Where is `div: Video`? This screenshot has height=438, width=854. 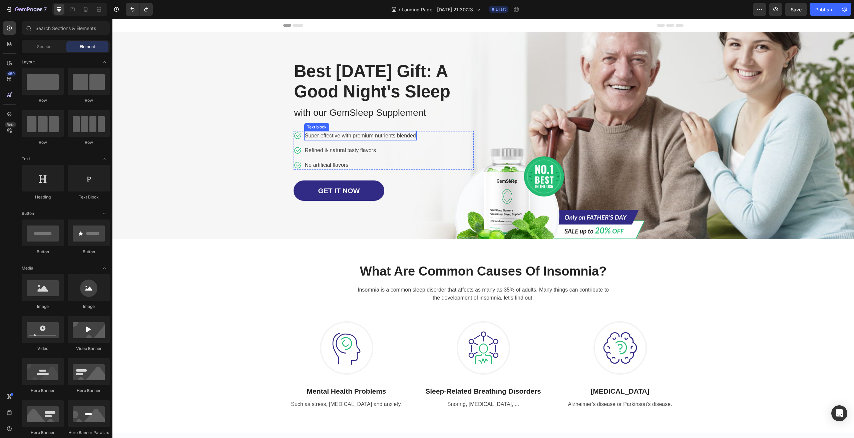
div: Video is located at coordinates (43, 348).